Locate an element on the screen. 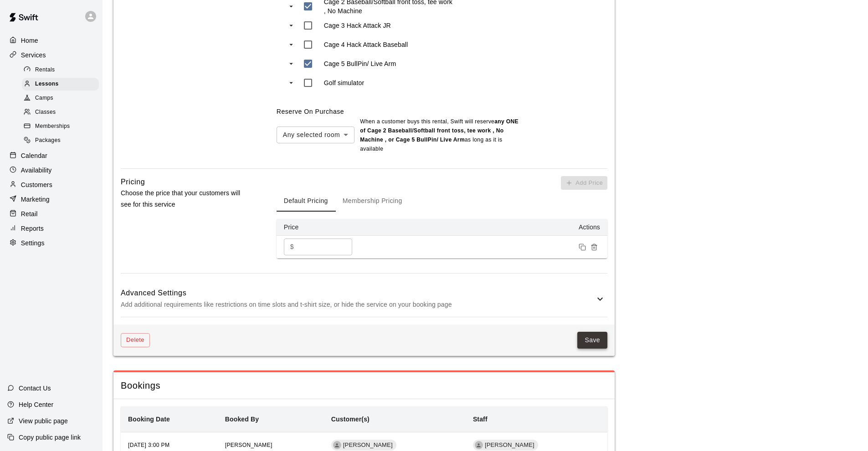 The image size is (868, 451). div: Memberships is located at coordinates (60, 127).